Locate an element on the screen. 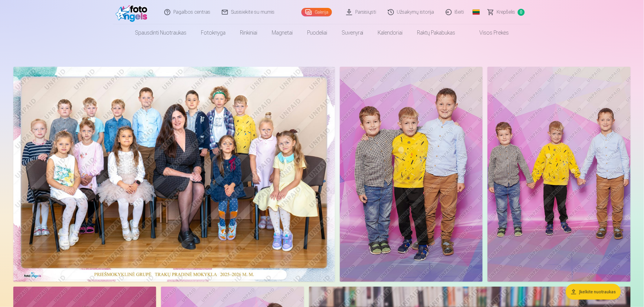 This screenshot has width=644, height=307. a: Puodeliai is located at coordinates (317, 33).